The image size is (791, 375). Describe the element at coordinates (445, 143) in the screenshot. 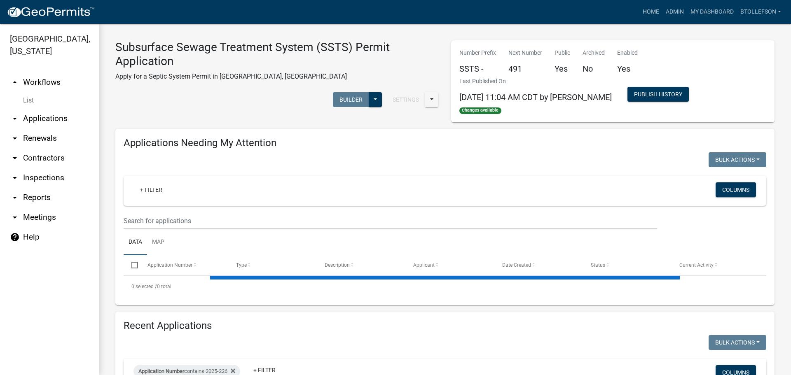

I see `h4: Applications Needing My Attention` at that location.